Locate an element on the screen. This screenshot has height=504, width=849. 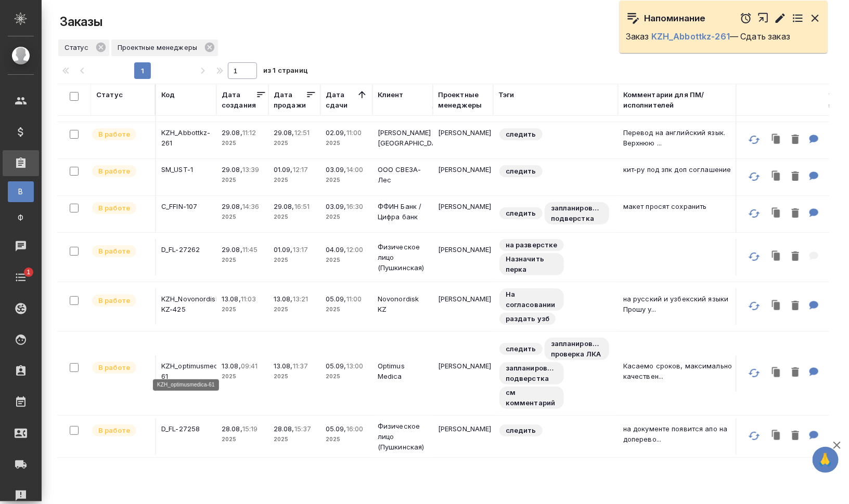
button: Обновить is located at coordinates (754, 256).